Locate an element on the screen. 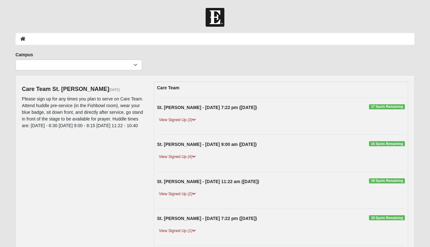  p: Please sign up for any times you plan to serve on Care Team. Attend huddle pre-service (in the Fi... is located at coordinates (83, 112).